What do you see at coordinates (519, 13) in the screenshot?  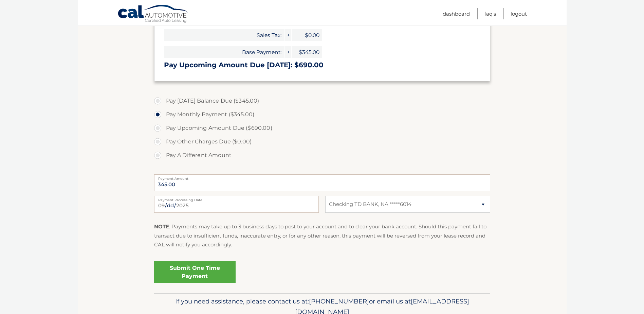 I see `a: Logout` at bounding box center [519, 13].